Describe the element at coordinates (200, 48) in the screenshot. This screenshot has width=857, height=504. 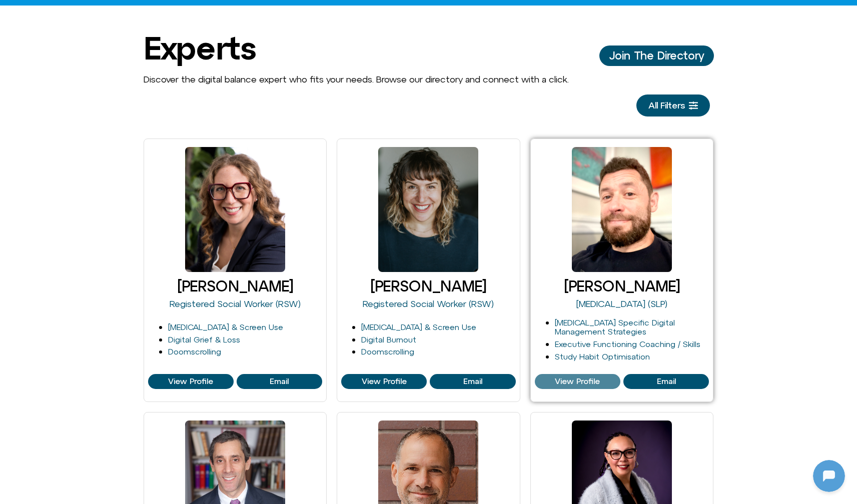
I see `h1: Experts` at that location.